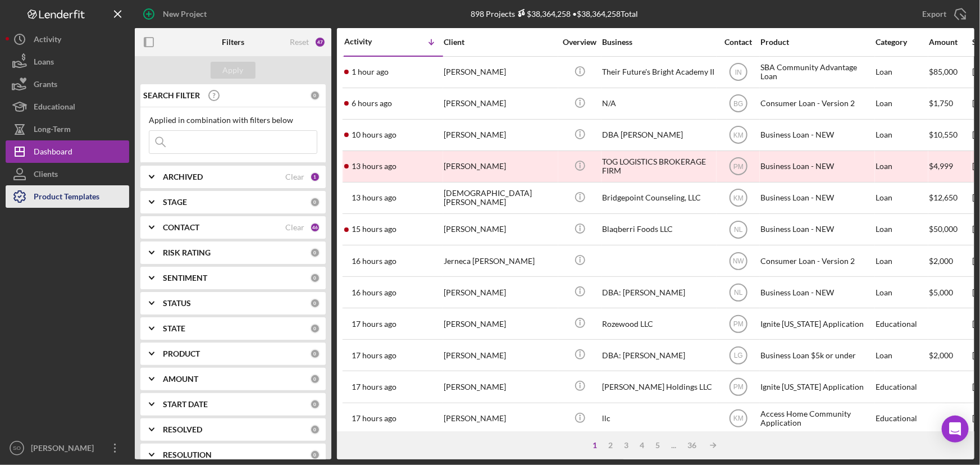 Image resolution: width=980 pixels, height=465 pixels. I want to click on a: Educational, so click(67, 107).